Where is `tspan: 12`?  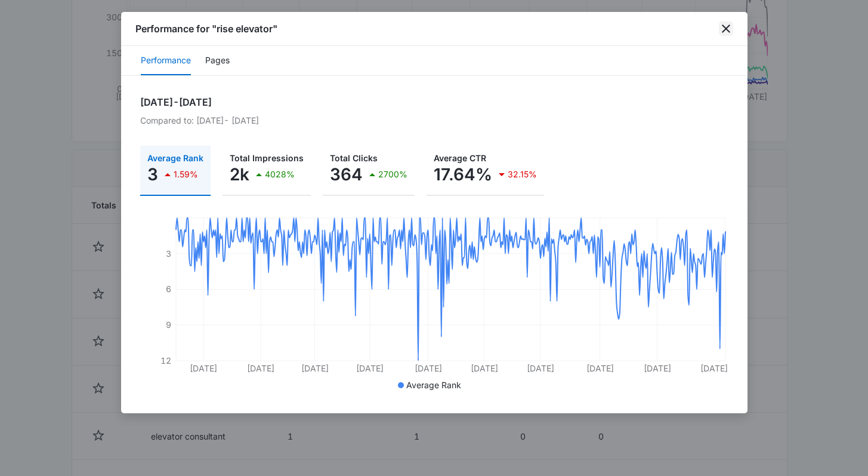
tspan: 12 is located at coordinates (166, 360).